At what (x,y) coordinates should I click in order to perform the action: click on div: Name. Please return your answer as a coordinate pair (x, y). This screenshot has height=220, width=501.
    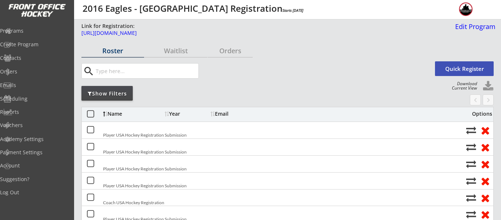
    Looking at the image, I should click on (133, 114).